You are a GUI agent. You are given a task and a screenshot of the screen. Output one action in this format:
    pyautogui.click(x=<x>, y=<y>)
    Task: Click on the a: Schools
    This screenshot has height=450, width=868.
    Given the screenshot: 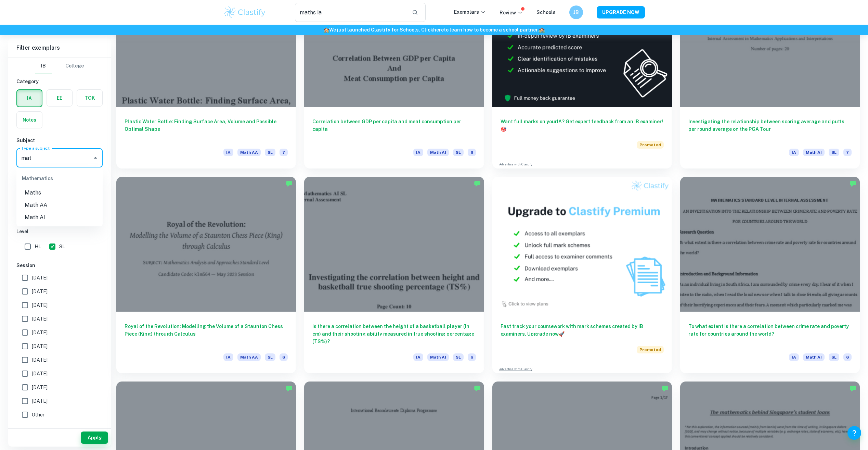 What is the action you would take?
    pyautogui.click(x=546, y=12)
    